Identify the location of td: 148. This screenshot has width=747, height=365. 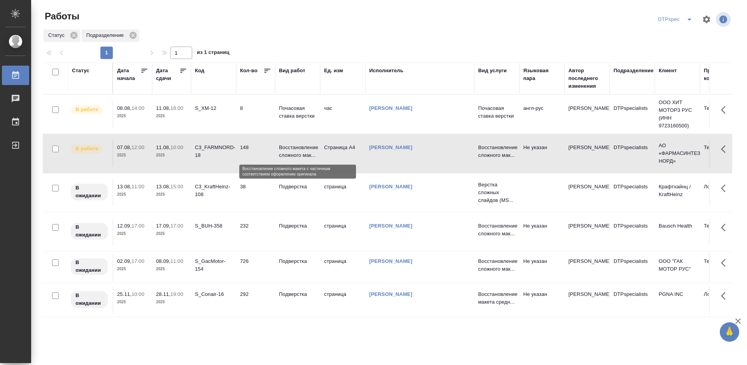
(255, 154).